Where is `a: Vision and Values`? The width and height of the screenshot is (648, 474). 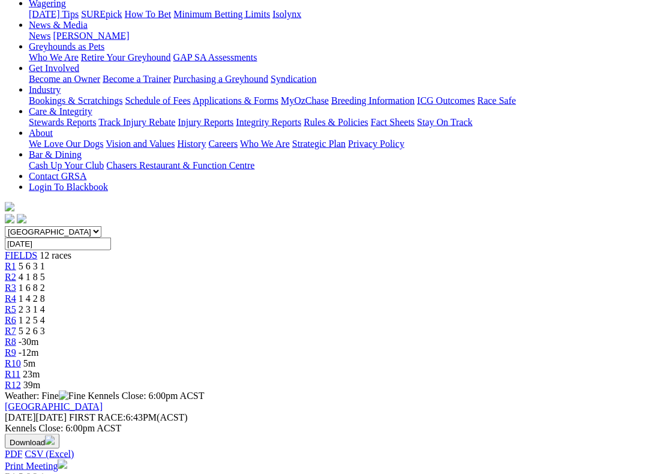
a: Vision and Values is located at coordinates (140, 143).